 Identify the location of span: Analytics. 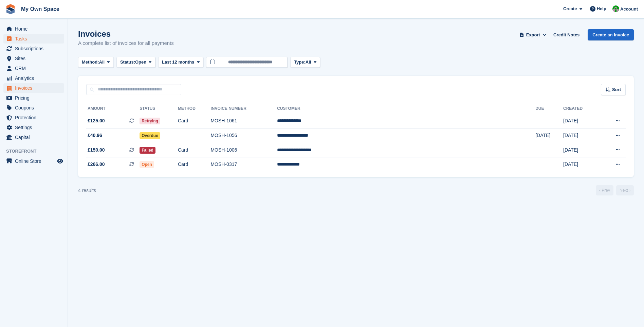
(35, 78).